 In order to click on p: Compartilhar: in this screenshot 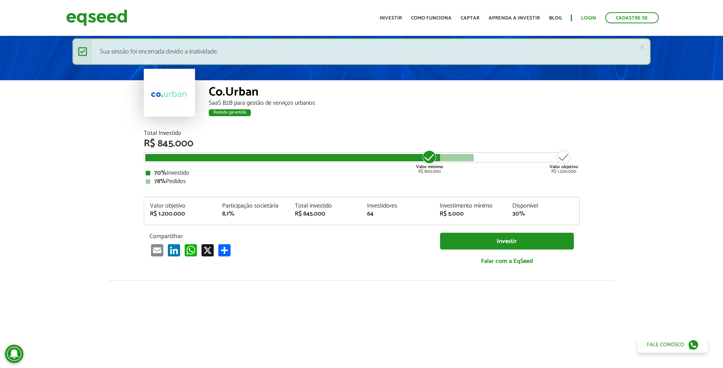, I will do `click(289, 236)`.